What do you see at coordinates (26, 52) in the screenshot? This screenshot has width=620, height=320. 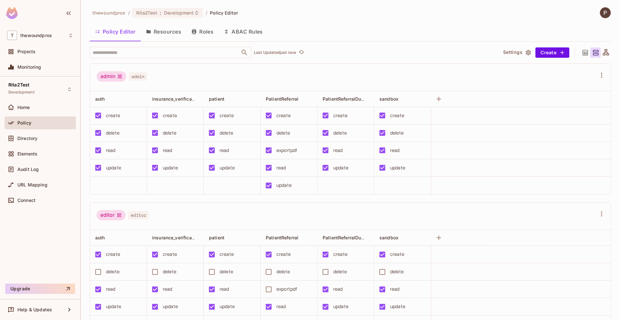 I see `span: Projects` at bounding box center [26, 52].